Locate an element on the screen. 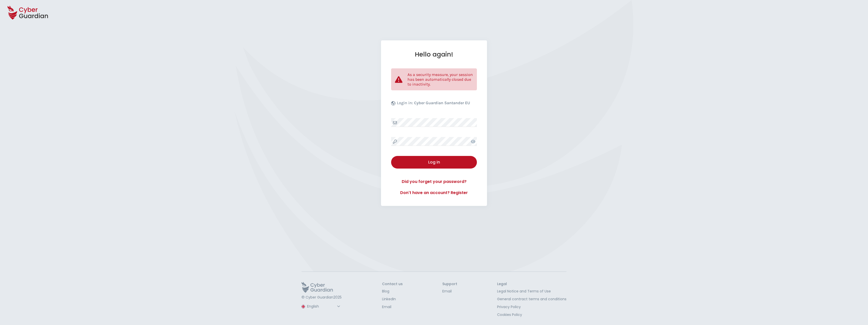 This screenshot has height=325, width=868. button: Log in is located at coordinates (434, 162).